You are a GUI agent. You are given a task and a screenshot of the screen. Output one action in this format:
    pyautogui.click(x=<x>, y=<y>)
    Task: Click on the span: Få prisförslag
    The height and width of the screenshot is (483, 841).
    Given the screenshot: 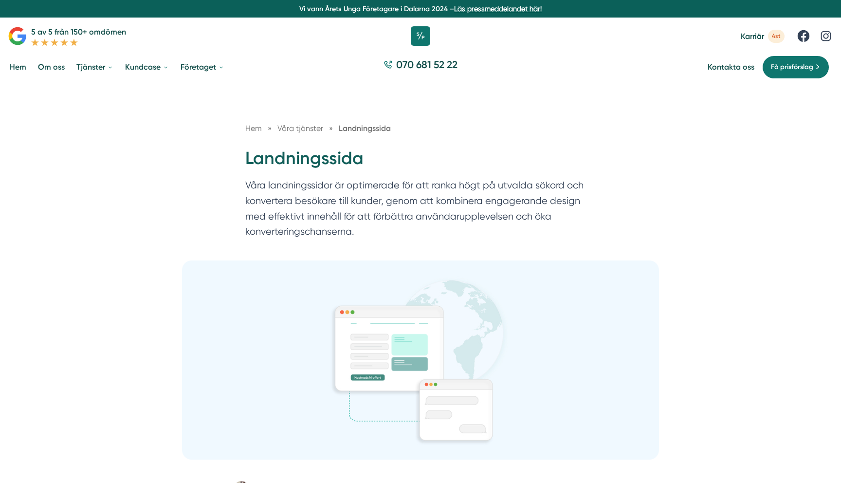 What is the action you would take?
    pyautogui.click(x=791, y=67)
    